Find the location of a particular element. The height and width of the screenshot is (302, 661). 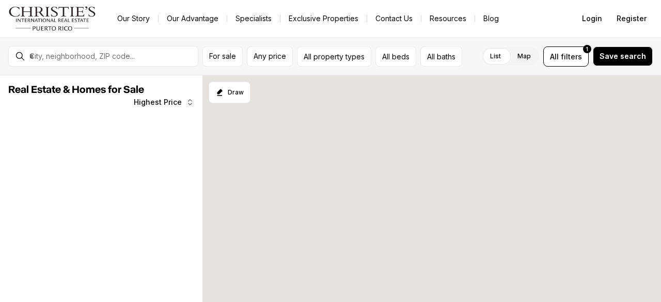

a: Our Advantage is located at coordinates (193, 19).